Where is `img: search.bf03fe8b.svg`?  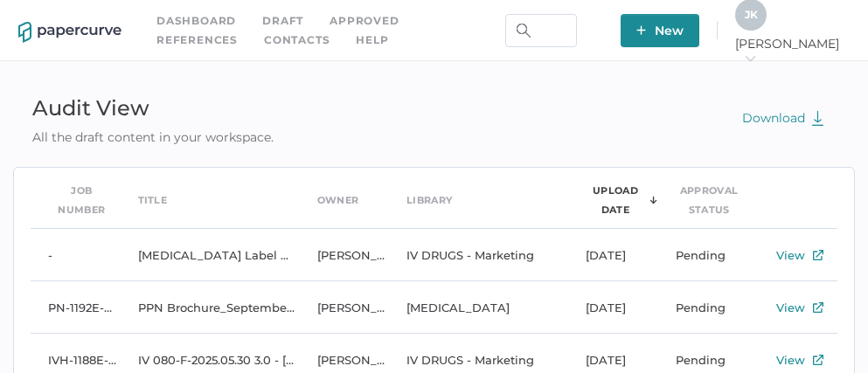
img: search.bf03fe8b.svg is located at coordinates (523, 31).